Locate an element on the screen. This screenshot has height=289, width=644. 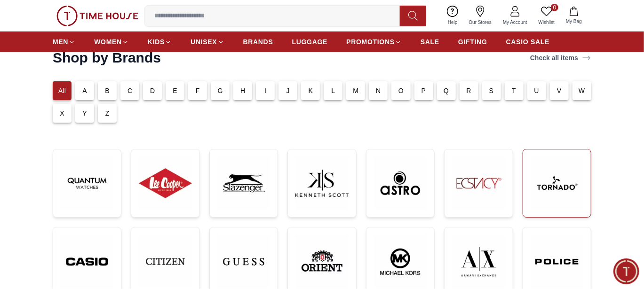
a: CASIO SALE is located at coordinates (528, 42).